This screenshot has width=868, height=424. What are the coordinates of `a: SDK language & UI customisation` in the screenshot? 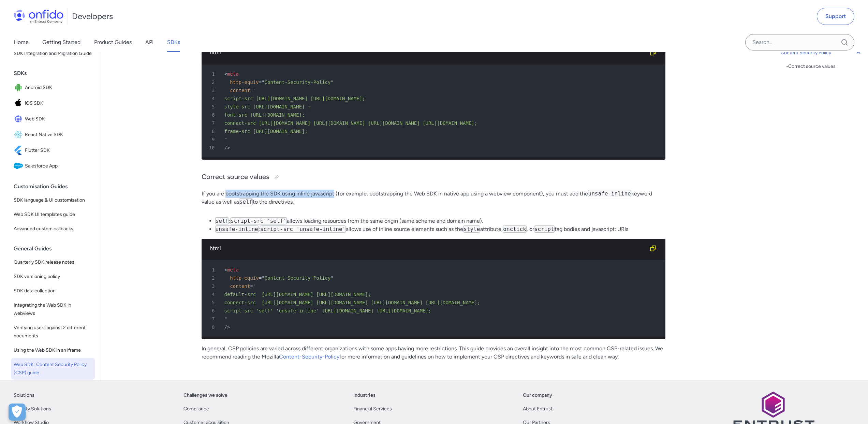 It's located at (53, 200).